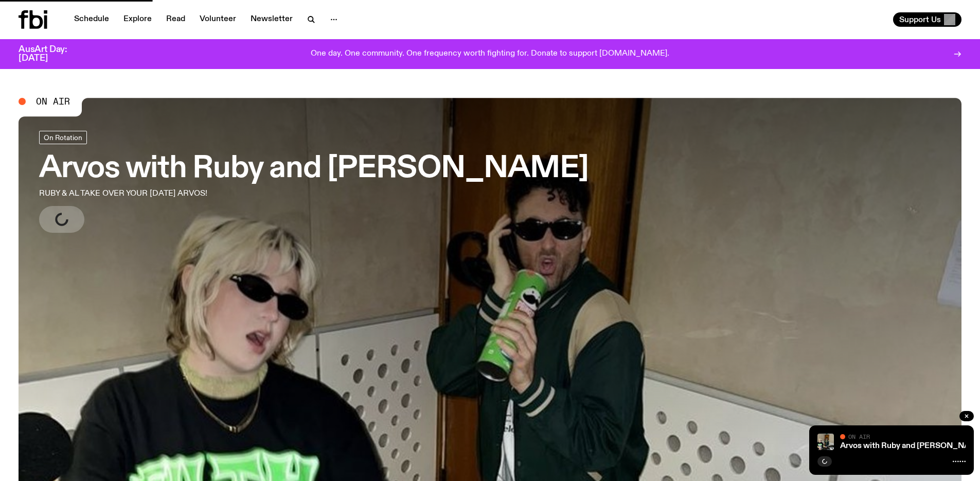  I want to click on span: Support Us, so click(920, 20).